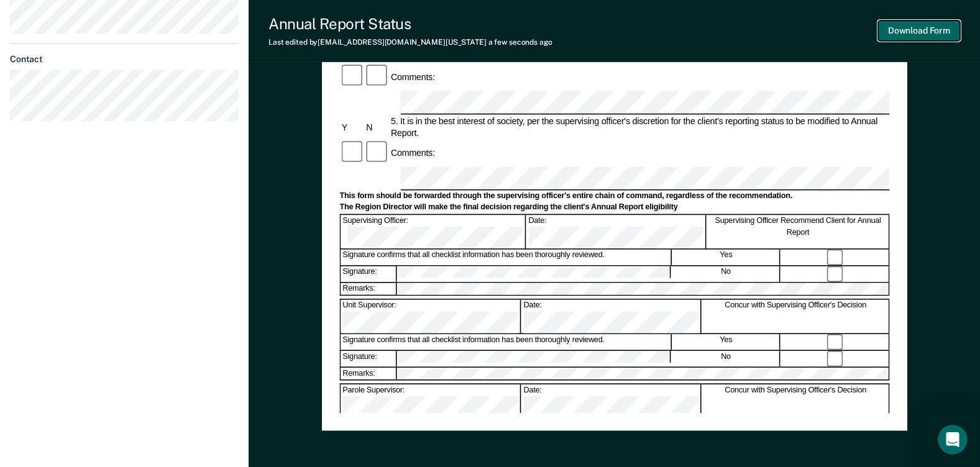  Describe the element at coordinates (614, 207) in the screenshot. I see `div: The Region Director will make the final decision regarding the client's Annual Report eligibility` at that location.